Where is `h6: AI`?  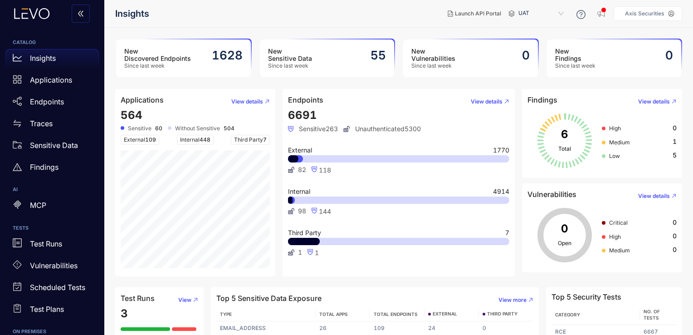
h6: AI is located at coordinates (52, 190).